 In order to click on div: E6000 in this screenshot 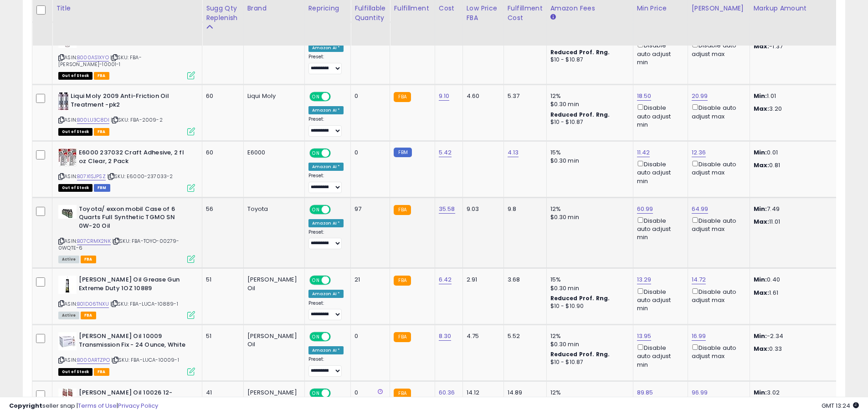, I will do `click(273, 152)`.